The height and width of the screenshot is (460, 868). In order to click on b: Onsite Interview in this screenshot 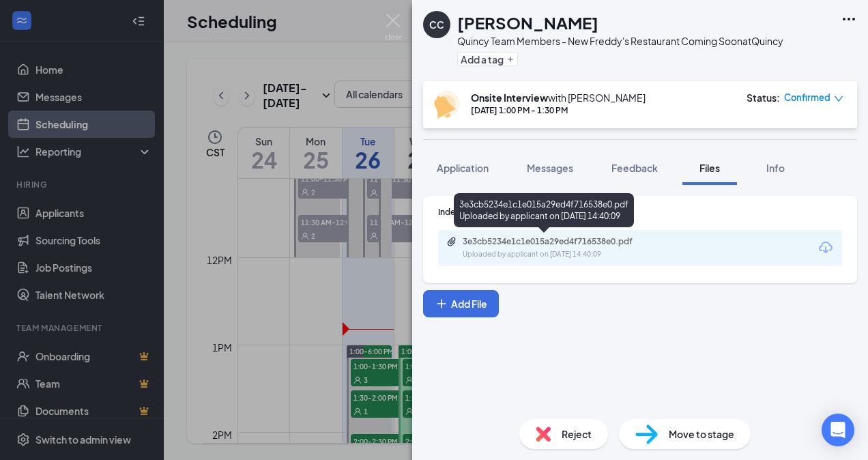, I will do `click(509, 98)`.